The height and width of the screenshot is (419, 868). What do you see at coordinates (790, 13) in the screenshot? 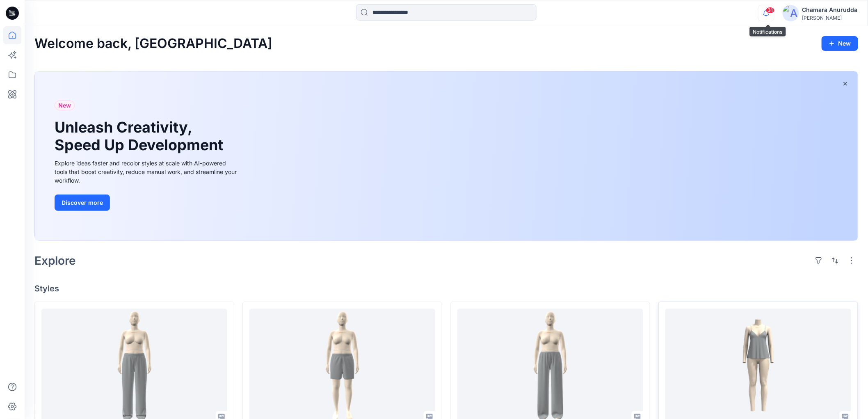
I see `img: avatar` at bounding box center [790, 13].